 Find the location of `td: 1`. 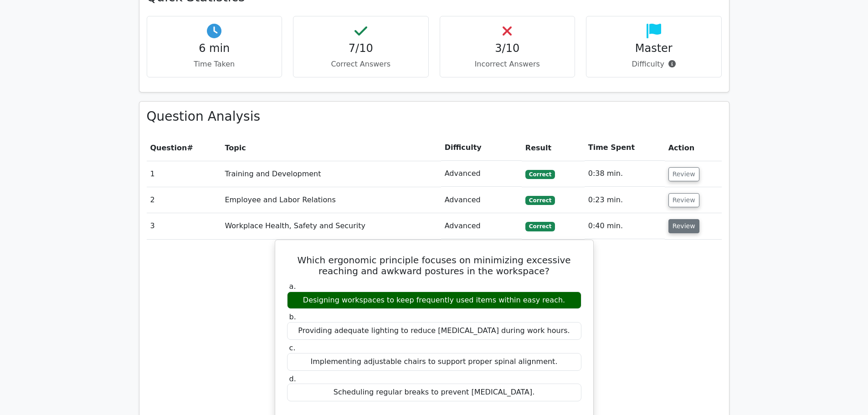

td: 1 is located at coordinates (184, 173).